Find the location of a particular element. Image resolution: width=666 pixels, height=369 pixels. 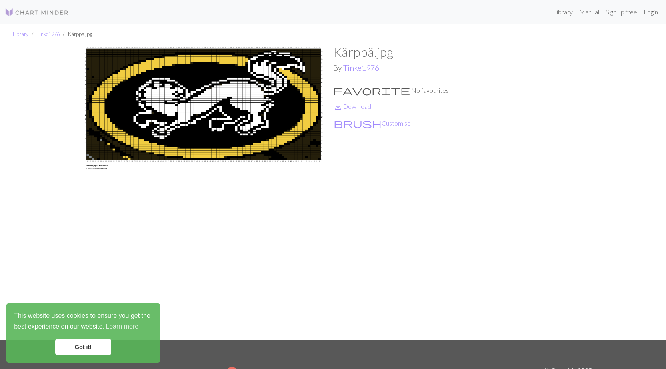

a: Manual is located at coordinates (589, 12).